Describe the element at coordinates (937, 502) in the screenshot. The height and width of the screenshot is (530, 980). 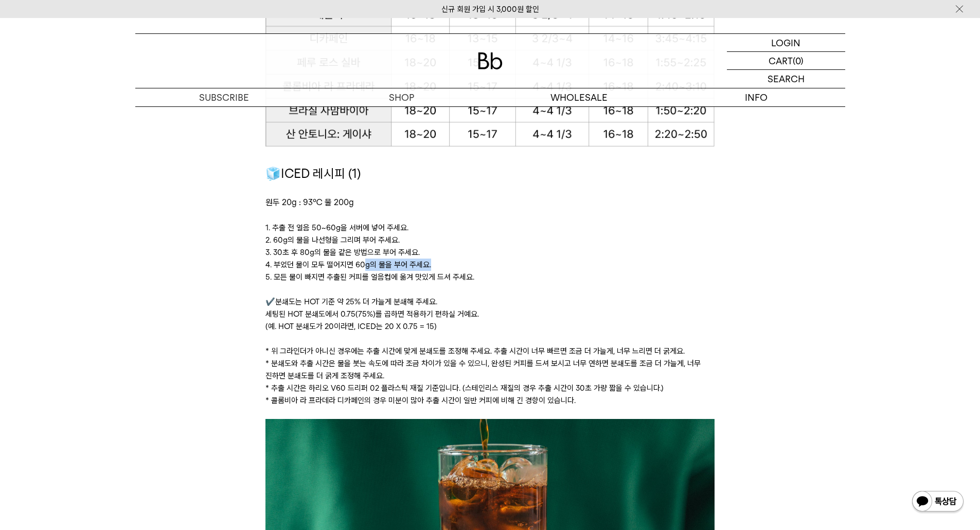
I see `img: 카카오톡 채널 1:1 채팅 버튼` at that location.